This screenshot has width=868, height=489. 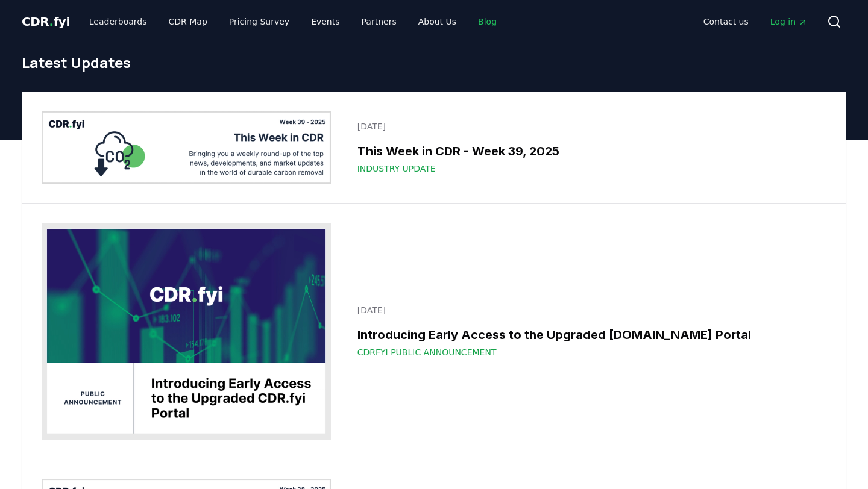 I want to click on a: Events, so click(x=325, y=22).